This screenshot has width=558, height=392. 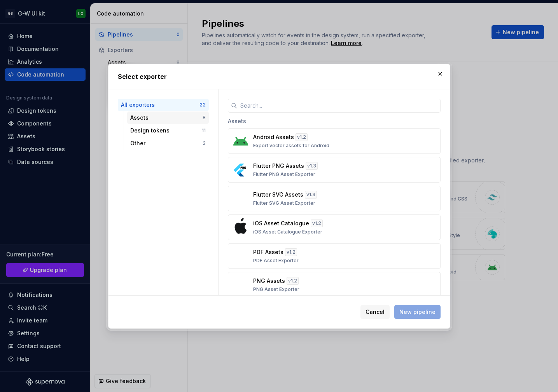 What do you see at coordinates (279, 77) in the screenshot?
I see `h2: Select exporter` at bounding box center [279, 77].